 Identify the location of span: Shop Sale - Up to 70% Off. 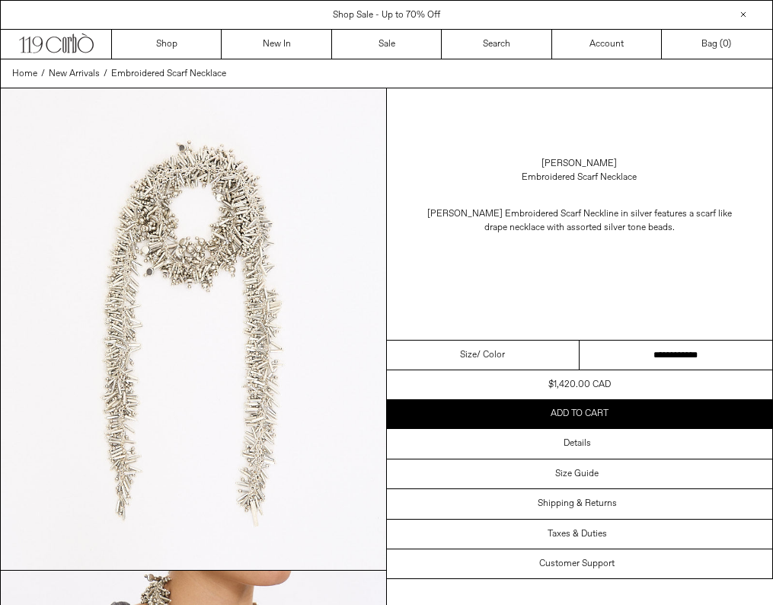
(386, 15).